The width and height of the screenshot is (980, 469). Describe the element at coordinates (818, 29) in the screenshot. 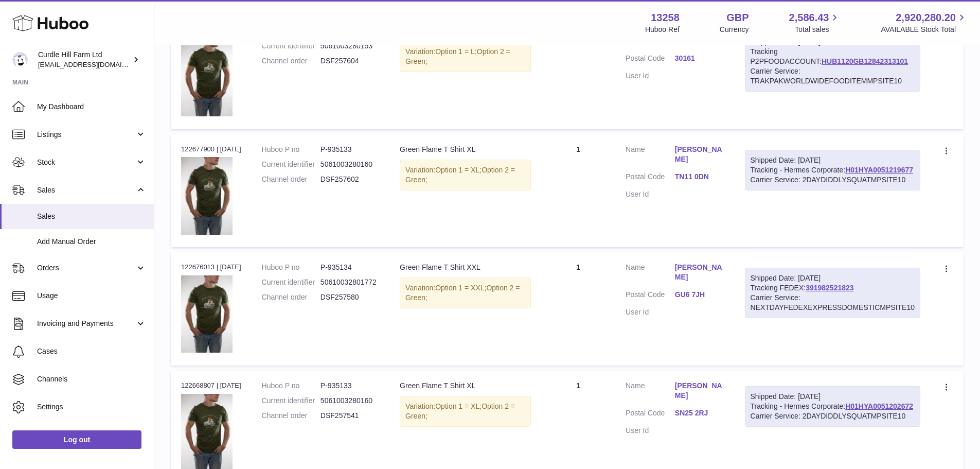

I see `span: Total sales` at that location.